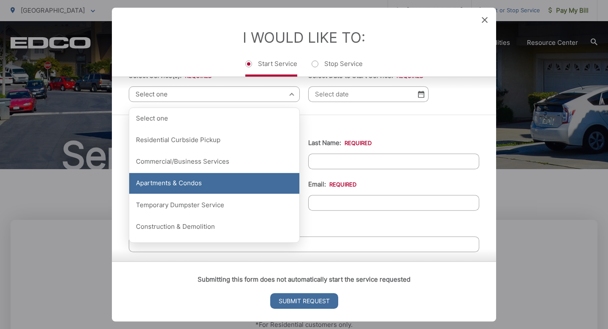 The image size is (608, 329). I want to click on label: Email:, so click(332, 184).